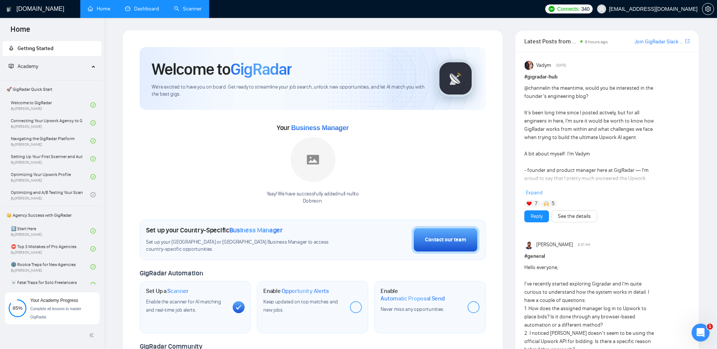  Describe the element at coordinates (54, 300) in the screenshot. I see `span: Your Academy Progress` at that location.